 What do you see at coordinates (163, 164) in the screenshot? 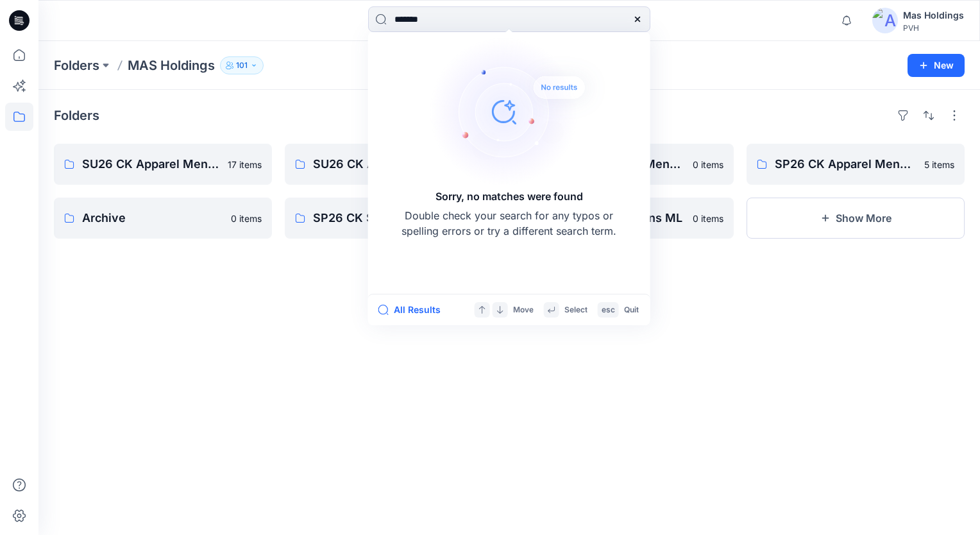
I see `a: SU26 CK Apparel Mens OP17 items` at bounding box center [163, 164].